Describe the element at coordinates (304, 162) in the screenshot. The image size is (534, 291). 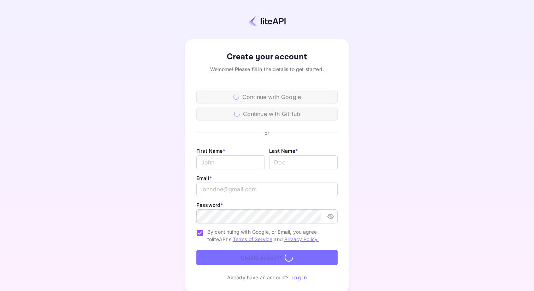
I see `input: Doe` at that location.